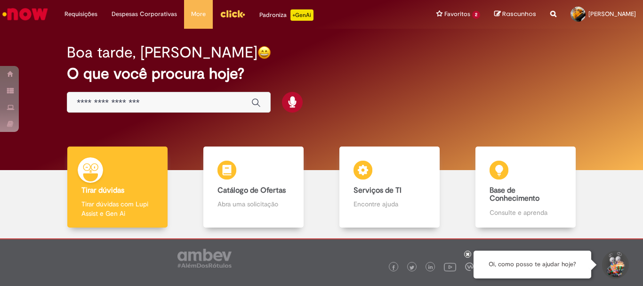  I want to click on span: Rascunhos, so click(519, 14).